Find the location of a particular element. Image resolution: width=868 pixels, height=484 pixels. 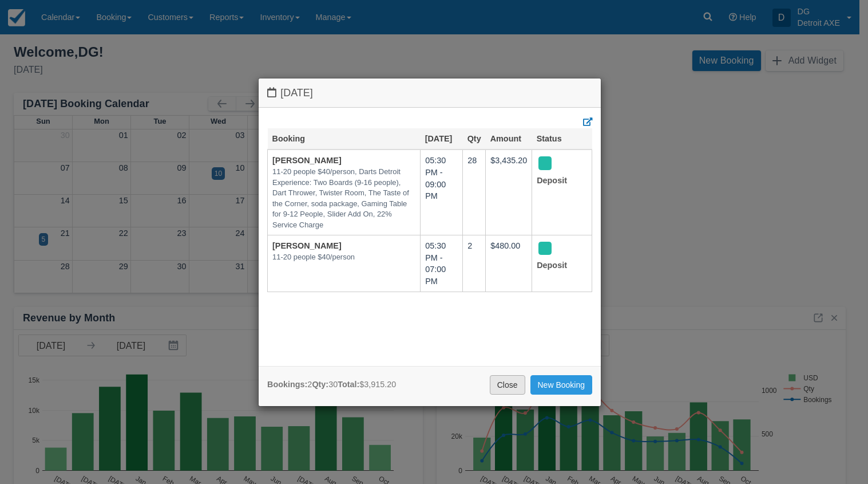

td: $480.00 is located at coordinates (509, 263).